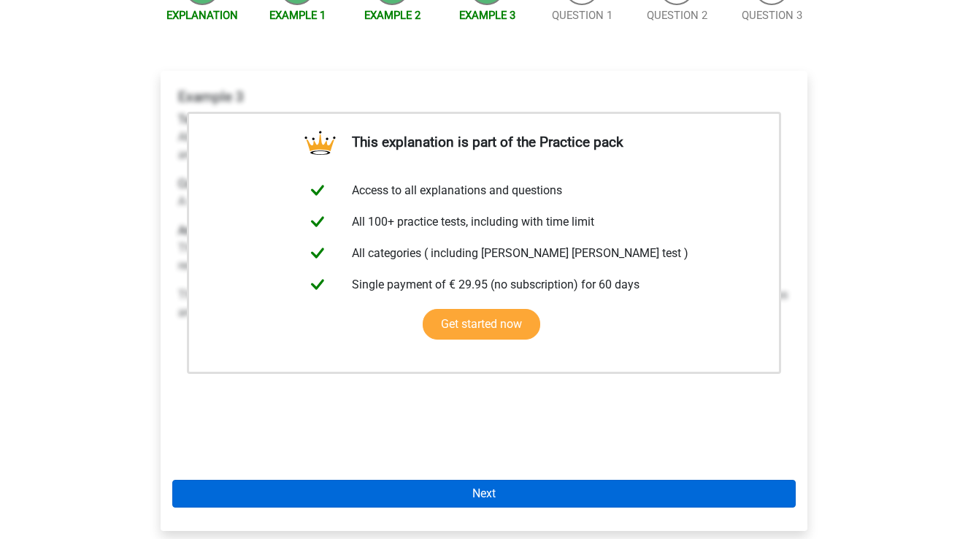 The width and height of the screenshot is (968, 539). I want to click on a: Example 1, so click(297, 15).